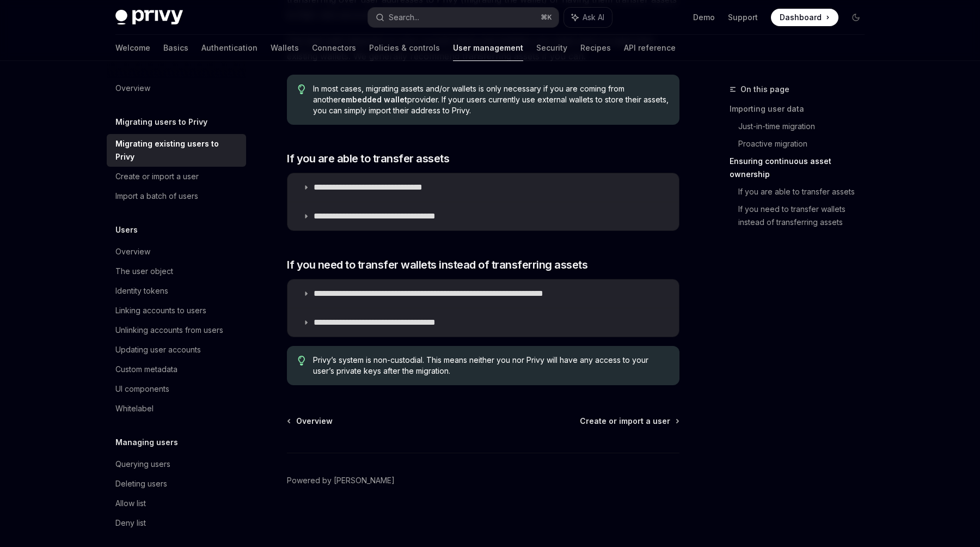  I want to click on a: Migrating existing users to Privy, so click(177, 150).